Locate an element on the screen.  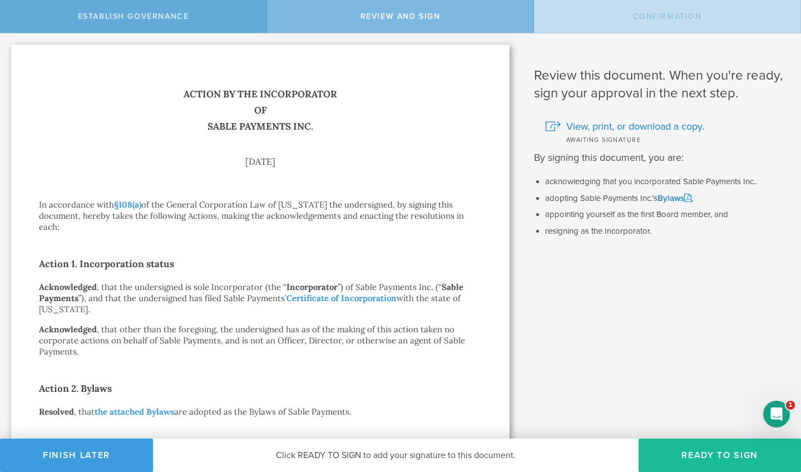
p: , that other than the foregoing, the undersigned has as of the making of this action taken no cor... is located at coordinates (260, 341).